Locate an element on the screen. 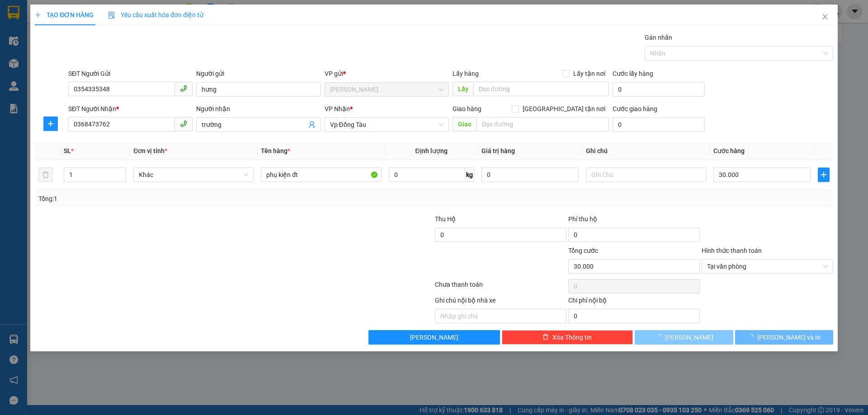  button: Close is located at coordinates (824, 18).